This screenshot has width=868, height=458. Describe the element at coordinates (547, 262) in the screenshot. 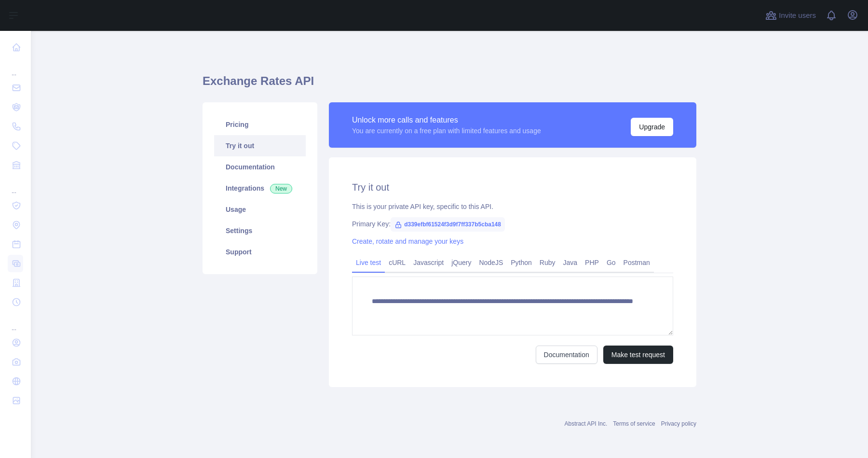

I see `a: Ruby` at that location.